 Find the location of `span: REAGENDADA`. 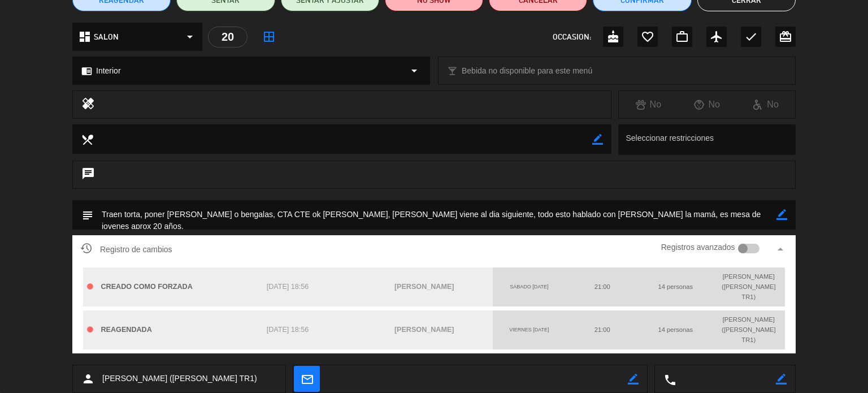

span: REAGENDADA is located at coordinates (127, 330).